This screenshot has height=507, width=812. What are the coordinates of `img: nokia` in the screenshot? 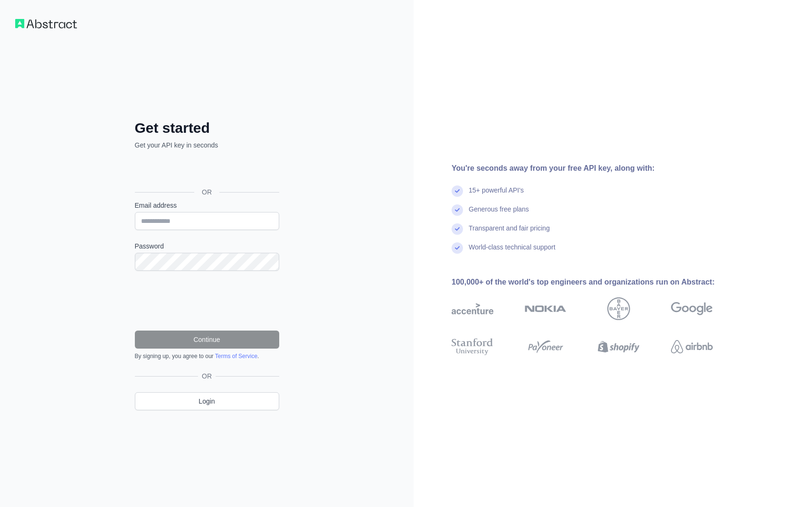 It's located at (545, 309).